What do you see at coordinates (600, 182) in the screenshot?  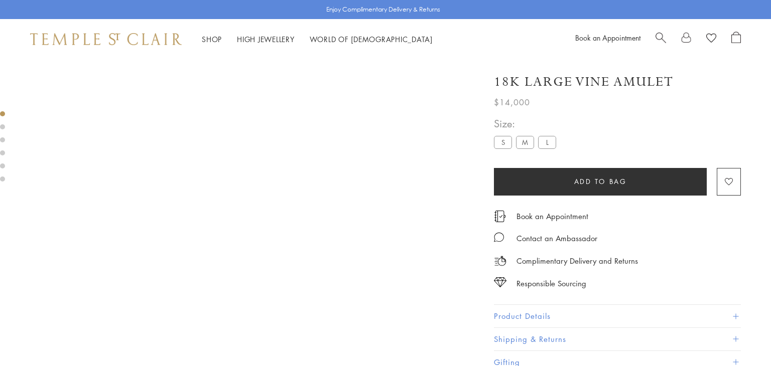 I see `button: Add to bag` at bounding box center [600, 182].